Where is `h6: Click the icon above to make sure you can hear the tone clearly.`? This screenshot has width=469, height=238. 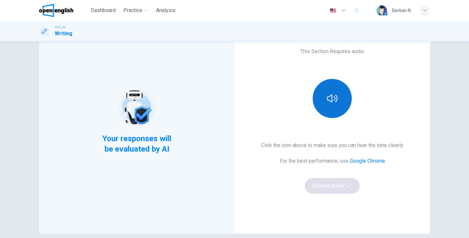 h6: Click the icon above to make sure you can hear the tone clearly. is located at coordinates (332, 145).